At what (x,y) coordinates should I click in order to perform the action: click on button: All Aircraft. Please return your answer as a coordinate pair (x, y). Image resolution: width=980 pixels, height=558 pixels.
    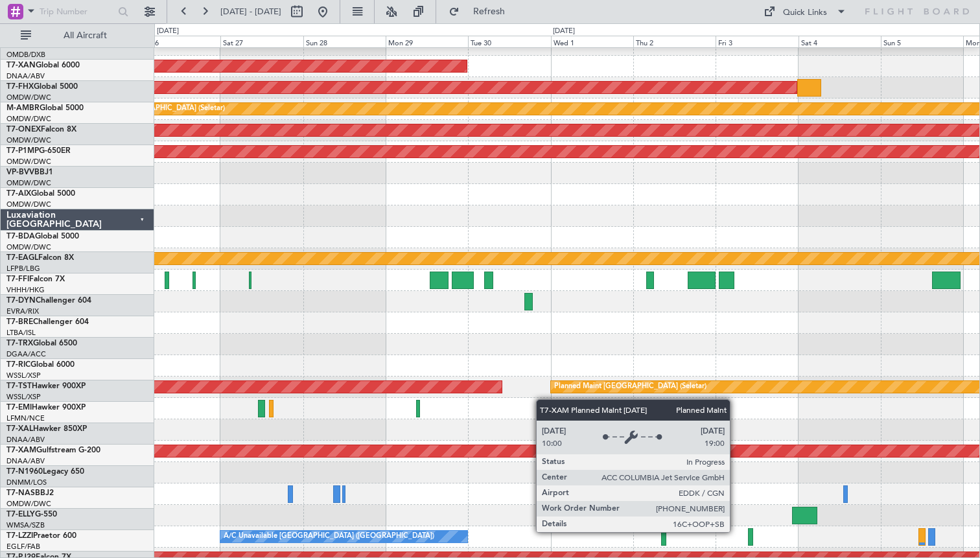
    Looking at the image, I should click on (77, 36).